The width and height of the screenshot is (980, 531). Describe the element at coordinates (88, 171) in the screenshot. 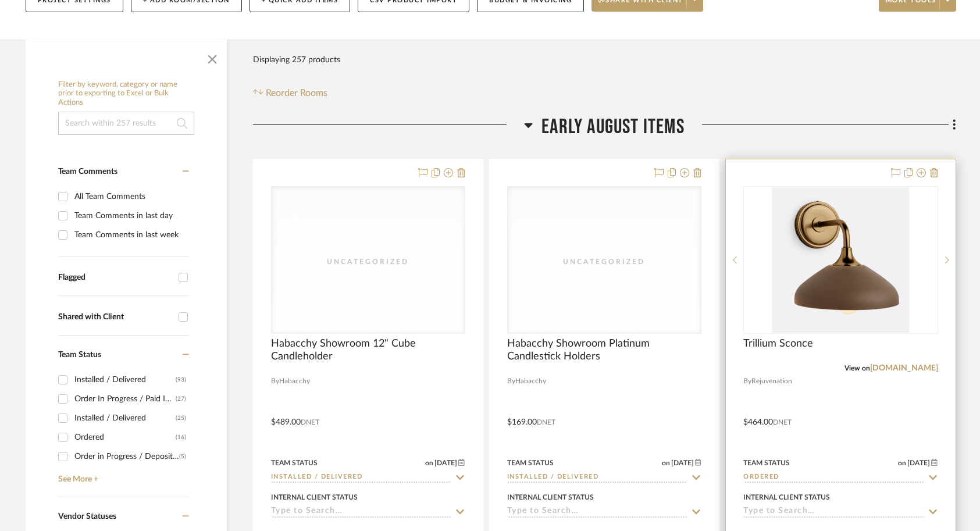

I see `span: Team Comments` at that location.